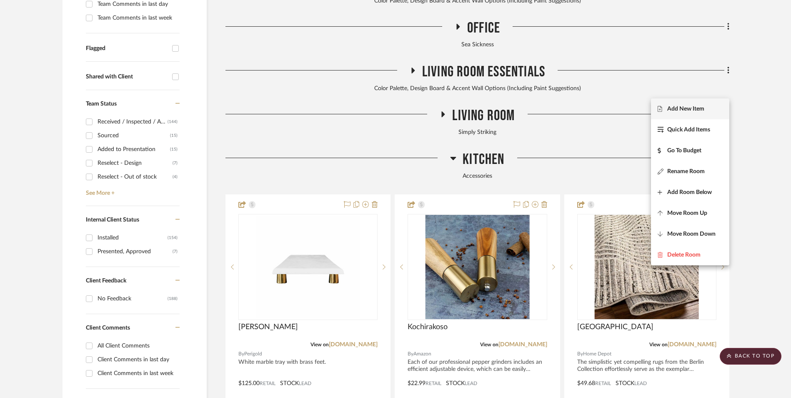  Describe the element at coordinates (686, 109) in the screenshot. I see `span: Add New Item` at that location.